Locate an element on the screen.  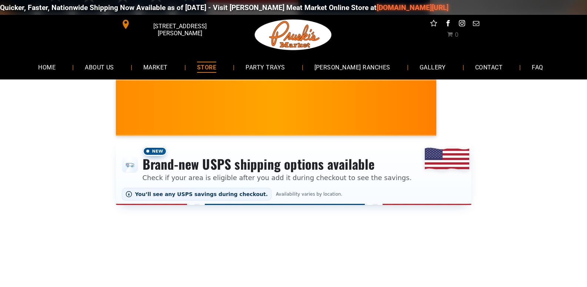
span: 0 is located at coordinates (457, 34).